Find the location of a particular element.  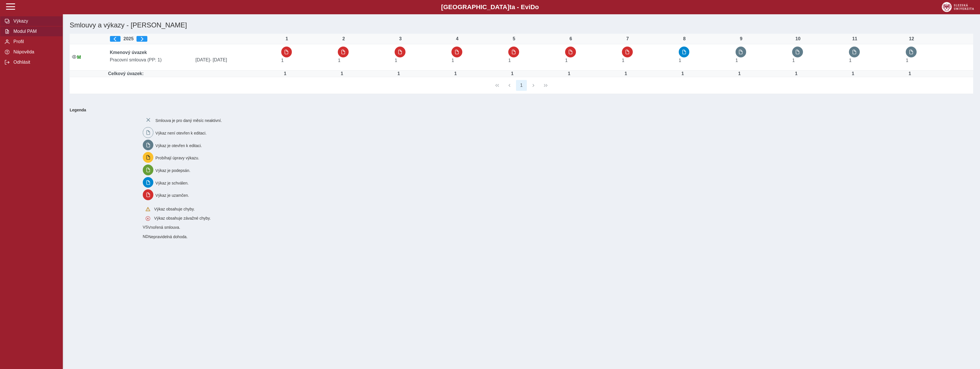

span: o is located at coordinates (537, 7).